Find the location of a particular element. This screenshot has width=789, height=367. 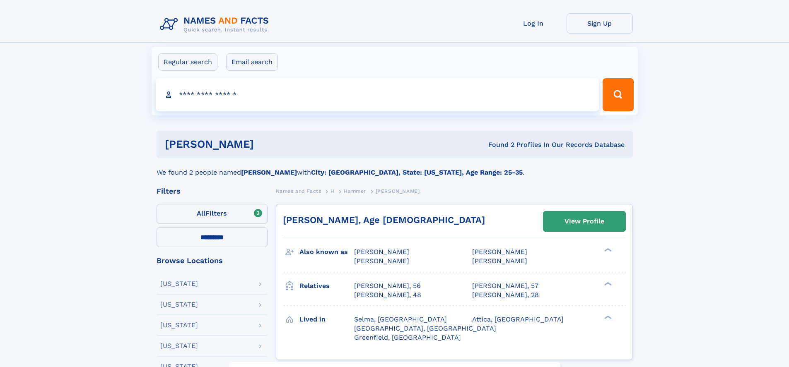

label: Email search is located at coordinates (252, 62).